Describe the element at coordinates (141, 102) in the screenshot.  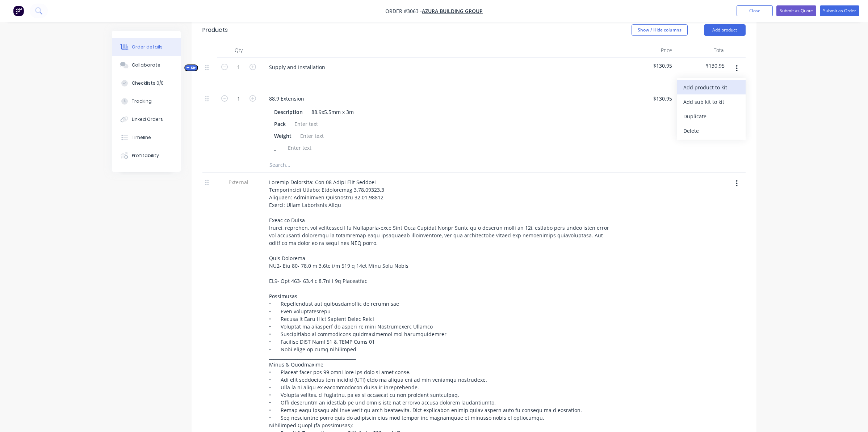
I see `div: Tracking` at that location.